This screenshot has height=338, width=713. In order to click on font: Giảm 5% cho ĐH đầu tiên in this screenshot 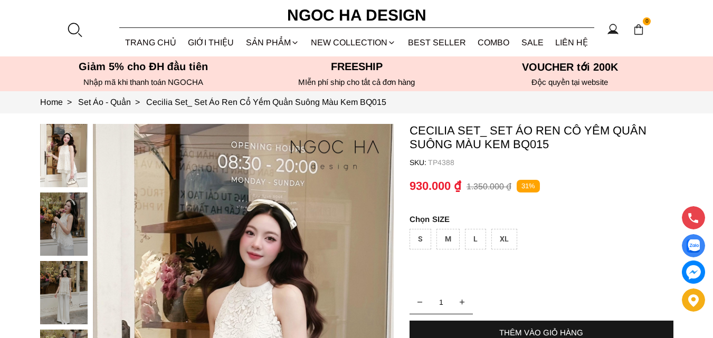, I will do `click(143, 67)`.